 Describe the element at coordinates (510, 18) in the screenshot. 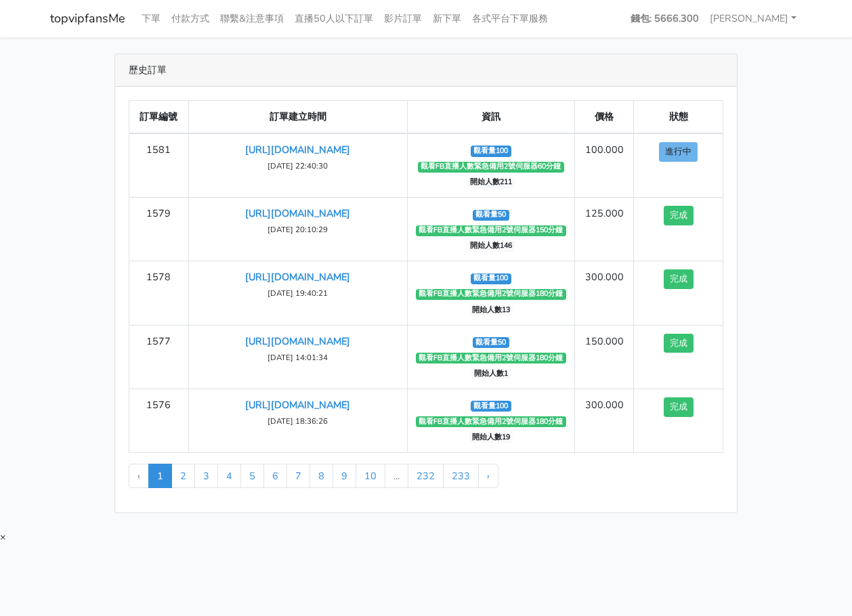

I see `a: 各式平台下單服務` at that location.